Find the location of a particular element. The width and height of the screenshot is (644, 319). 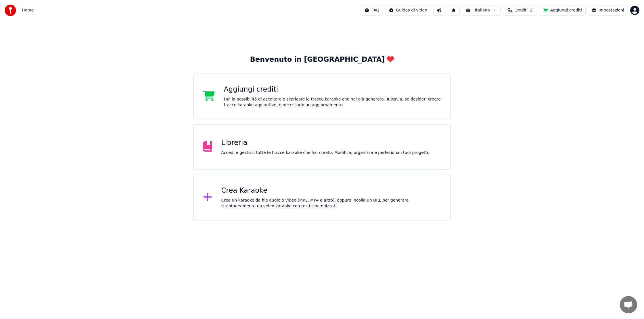

button: FAQ is located at coordinates (372, 10).